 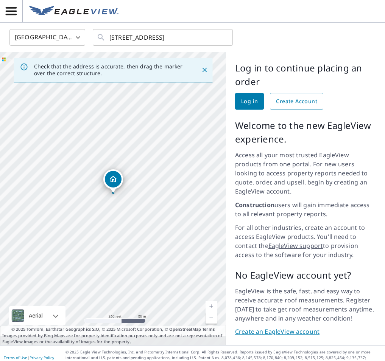 What do you see at coordinates (16, 358) in the screenshot?
I see `a: Terms of Use` at bounding box center [16, 358].